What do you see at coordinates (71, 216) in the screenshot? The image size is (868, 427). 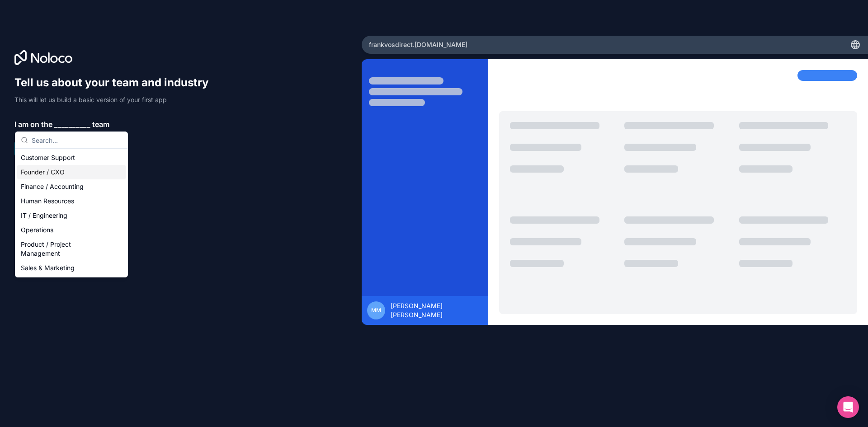 I see `div: IT / Engineering` at bounding box center [71, 216].